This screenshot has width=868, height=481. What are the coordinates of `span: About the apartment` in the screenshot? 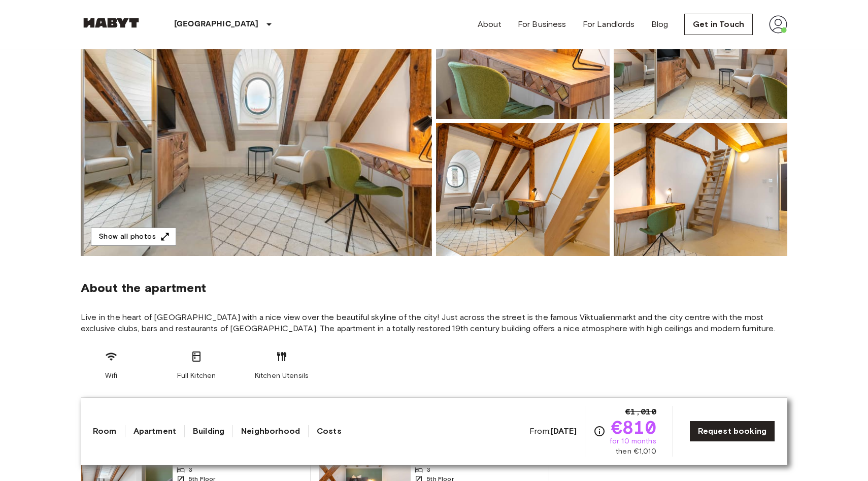 It's located at (143, 288).